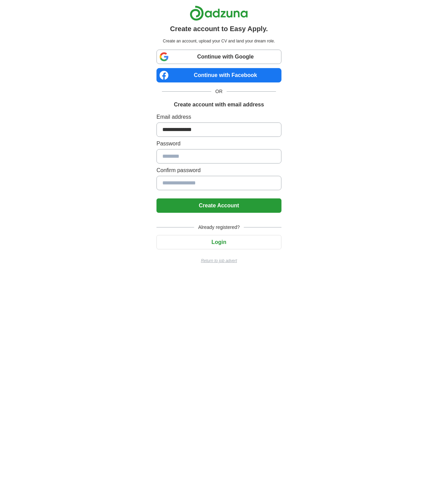 This screenshot has height=504, width=438. I want to click on a: Return to job advert, so click(219, 261).